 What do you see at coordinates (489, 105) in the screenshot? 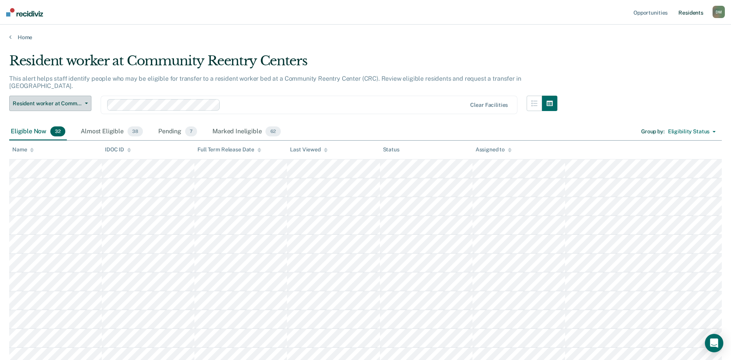
I see `div: Clear facilities` at bounding box center [489, 105].